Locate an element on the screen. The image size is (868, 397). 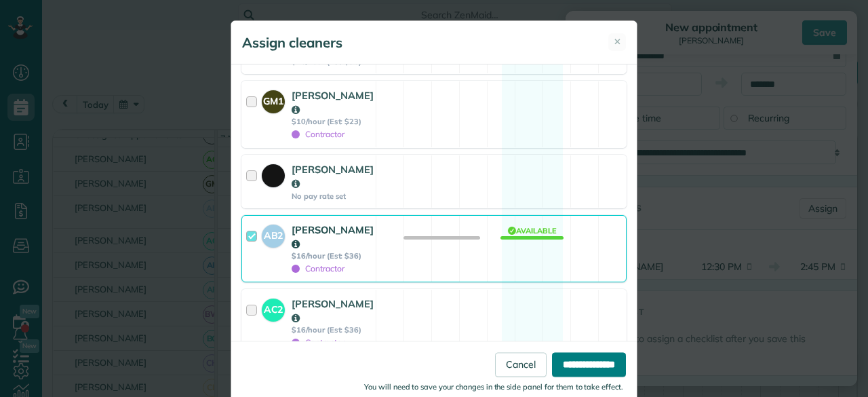
strong: $10/hour (Est: $23) is located at coordinates (333, 121).